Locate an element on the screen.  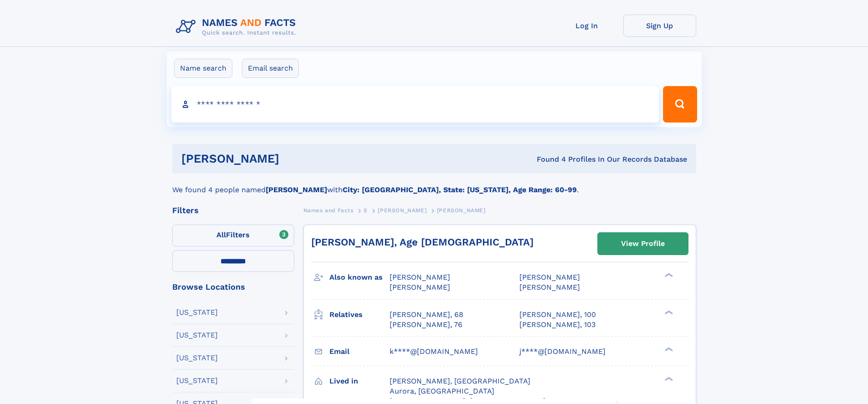
a: Log In is located at coordinates (587, 25).